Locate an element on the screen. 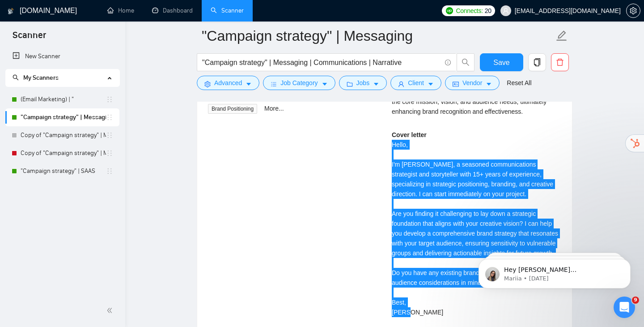 The height and width of the screenshot is (327, 644). span: idcard is located at coordinates (456, 84).